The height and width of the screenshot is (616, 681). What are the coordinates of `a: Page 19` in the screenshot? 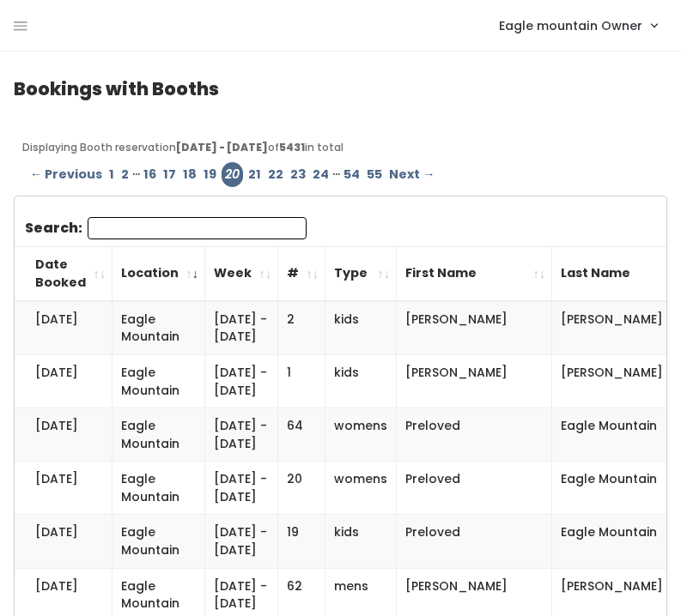 It's located at (210, 174).